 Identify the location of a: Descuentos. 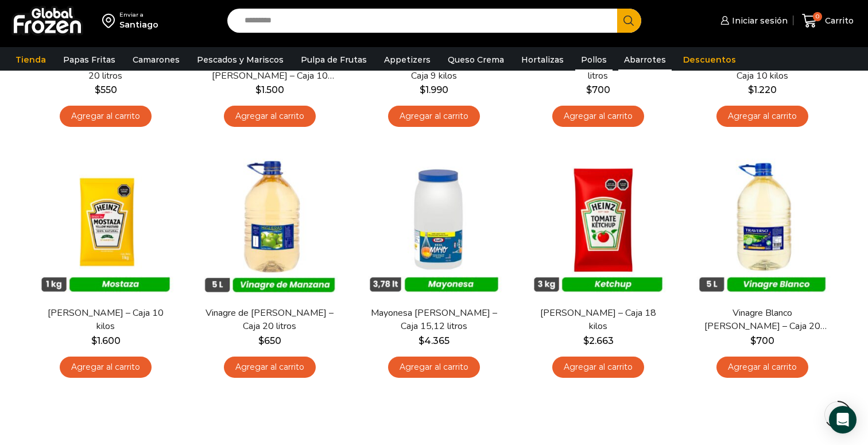
(710, 60).